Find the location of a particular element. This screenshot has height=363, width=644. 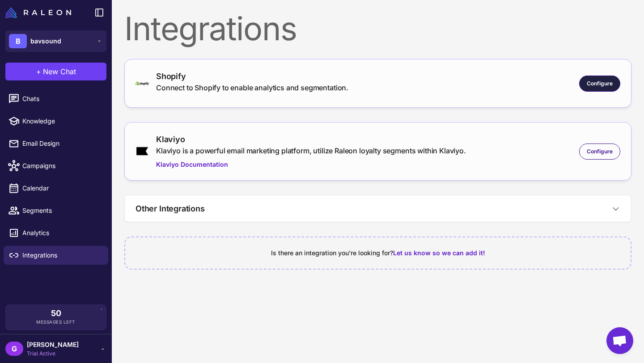

button: Other Integrations is located at coordinates (378, 208).